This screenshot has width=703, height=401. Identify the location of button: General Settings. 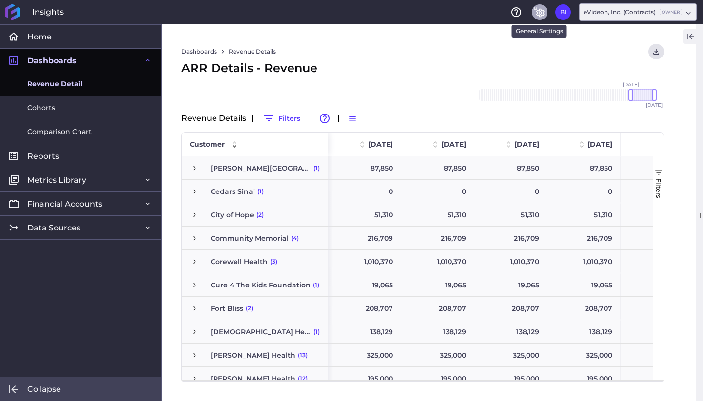
(540, 12).